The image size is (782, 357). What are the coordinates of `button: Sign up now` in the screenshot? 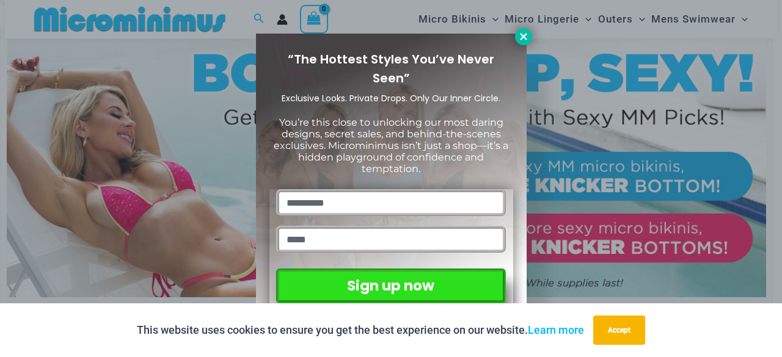 It's located at (390, 286).